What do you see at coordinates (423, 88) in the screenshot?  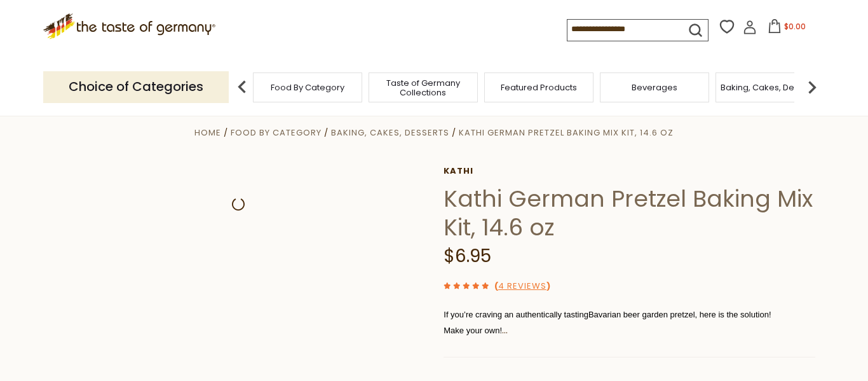 I see `a: Taste of Germany Collections` at bounding box center [423, 88].